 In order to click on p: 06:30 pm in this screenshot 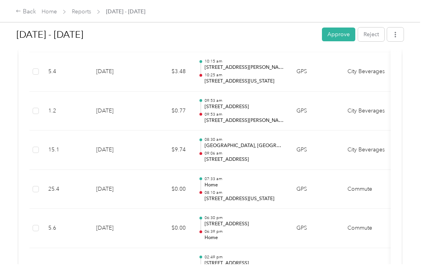, I will do `click(244, 218)`.